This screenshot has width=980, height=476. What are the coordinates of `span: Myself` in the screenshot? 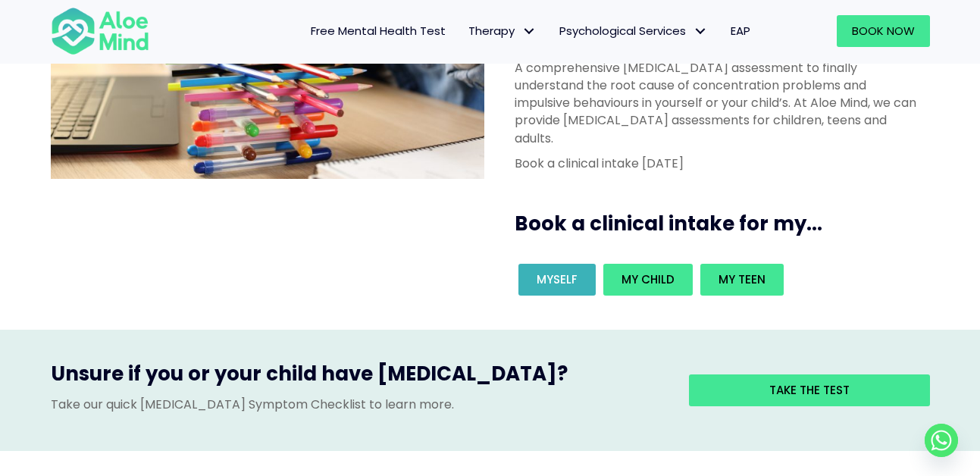 It's located at (557, 279).